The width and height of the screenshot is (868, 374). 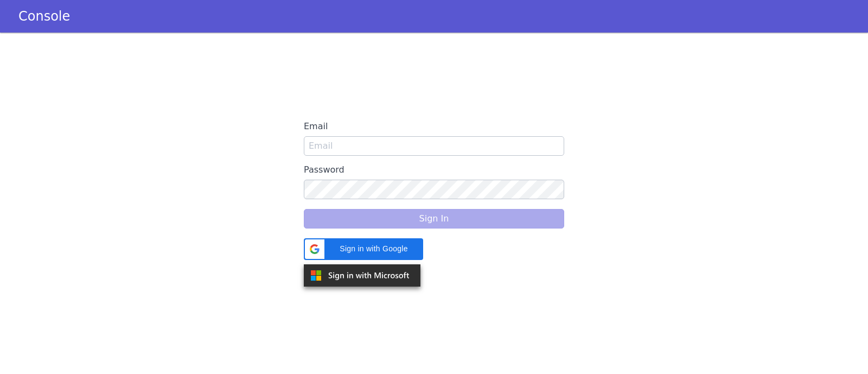 What do you see at coordinates (44, 16) in the screenshot?
I see `a: Console` at bounding box center [44, 16].